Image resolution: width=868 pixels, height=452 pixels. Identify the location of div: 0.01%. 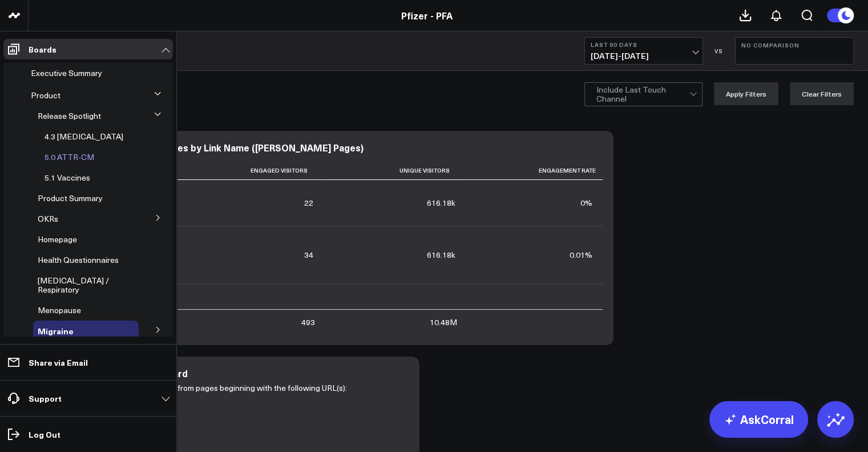
(581, 255).